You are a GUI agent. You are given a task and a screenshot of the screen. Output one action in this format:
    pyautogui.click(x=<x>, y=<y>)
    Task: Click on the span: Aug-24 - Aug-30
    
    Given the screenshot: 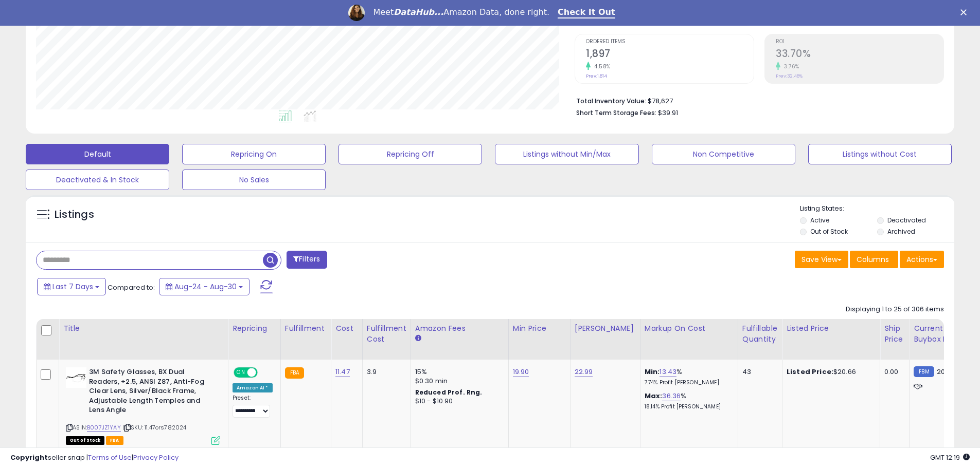 What is the action you would take?
    pyautogui.click(x=205, y=287)
    